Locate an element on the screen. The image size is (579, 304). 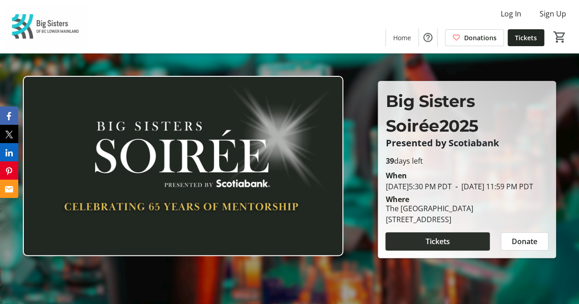
span: 2025 is located at coordinates (458, 126).